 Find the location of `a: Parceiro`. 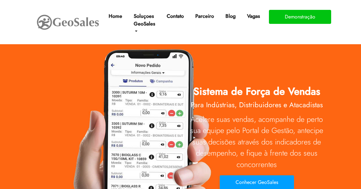

a: Parceiro is located at coordinates (205, 16).